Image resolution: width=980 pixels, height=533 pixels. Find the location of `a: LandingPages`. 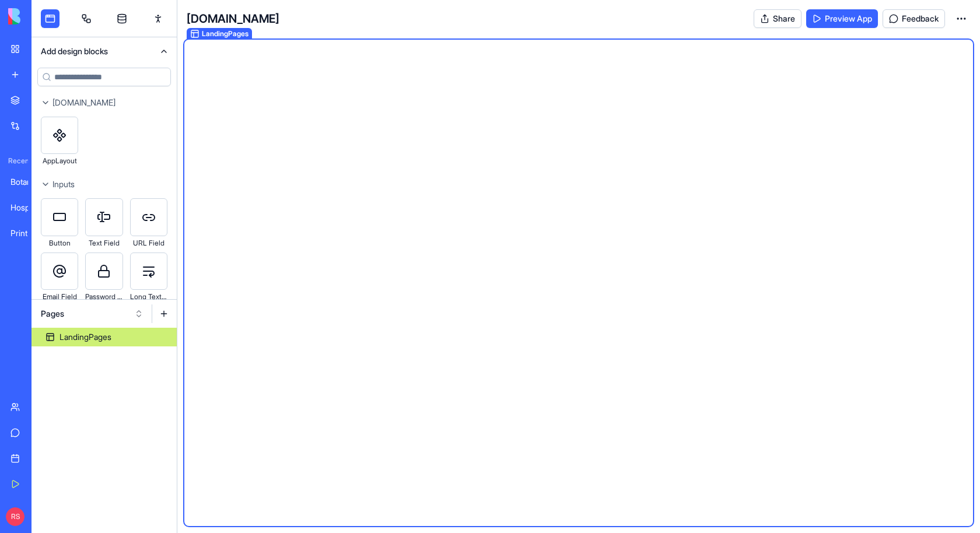

a: LandingPages is located at coordinates (104, 337).